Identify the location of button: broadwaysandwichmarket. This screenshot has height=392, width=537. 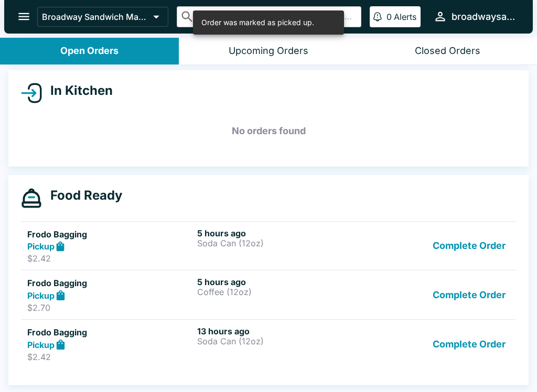
(474, 16).